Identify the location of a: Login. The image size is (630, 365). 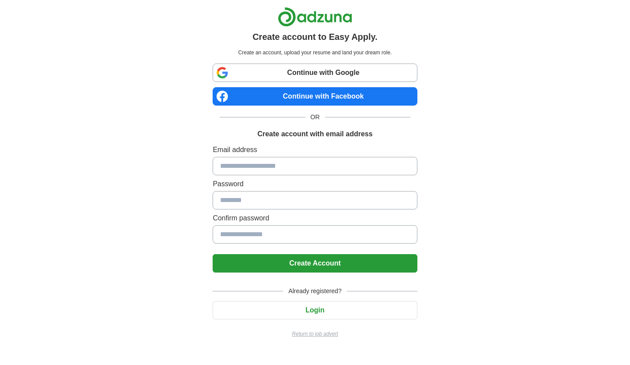
(315, 309).